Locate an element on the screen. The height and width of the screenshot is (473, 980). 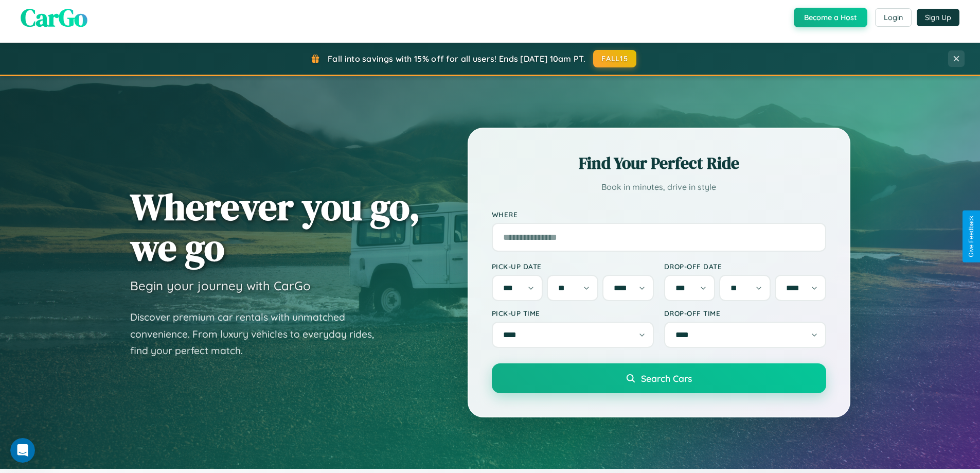
label: Drop-off Time is located at coordinates (746, 313).